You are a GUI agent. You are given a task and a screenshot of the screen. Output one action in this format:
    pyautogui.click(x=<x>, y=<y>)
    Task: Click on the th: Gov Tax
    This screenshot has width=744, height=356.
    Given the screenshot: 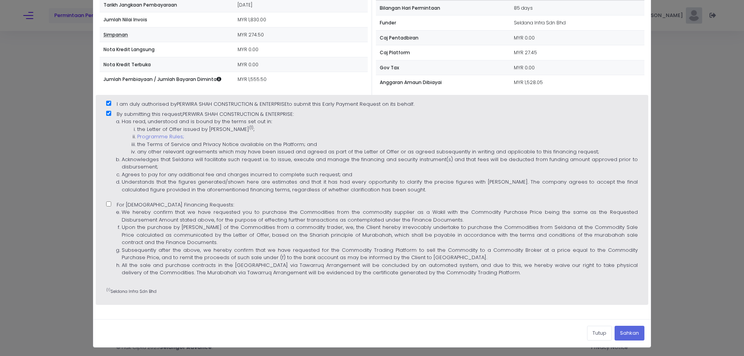 What is the action you would take?
    pyautogui.click(x=443, y=67)
    